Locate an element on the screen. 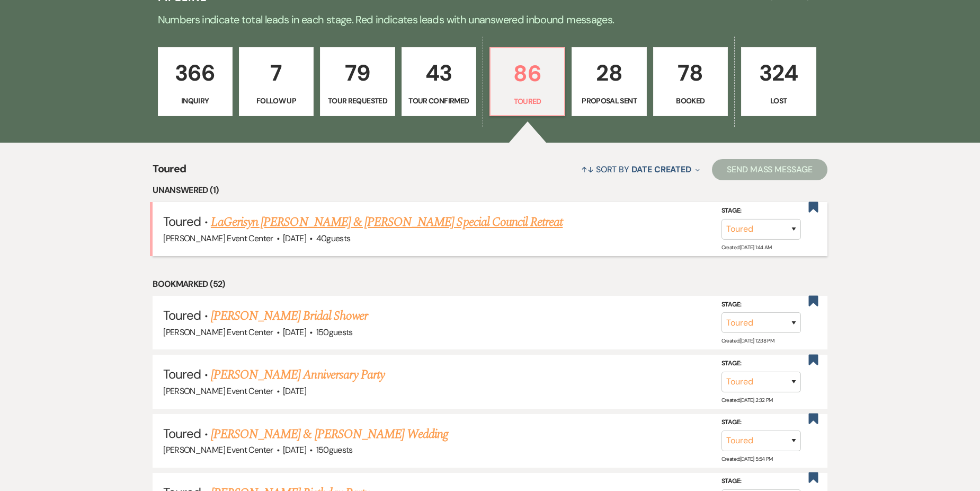 The image size is (980, 491). p: Follow Up is located at coordinates (276, 101).